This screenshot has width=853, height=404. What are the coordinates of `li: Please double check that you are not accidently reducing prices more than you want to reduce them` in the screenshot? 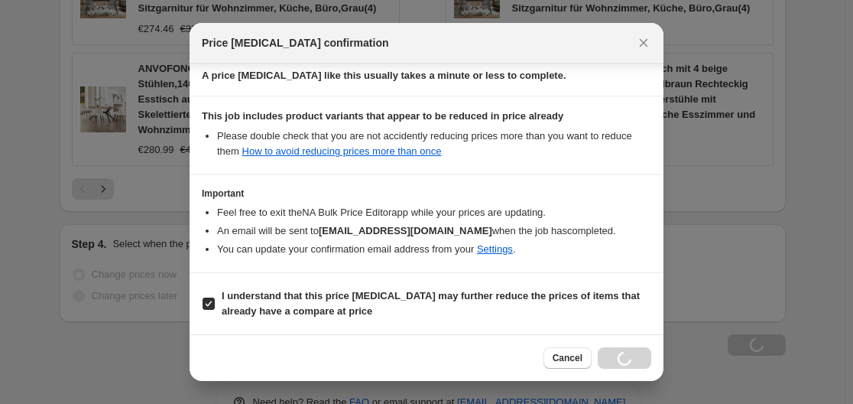 It's located at (434, 144).